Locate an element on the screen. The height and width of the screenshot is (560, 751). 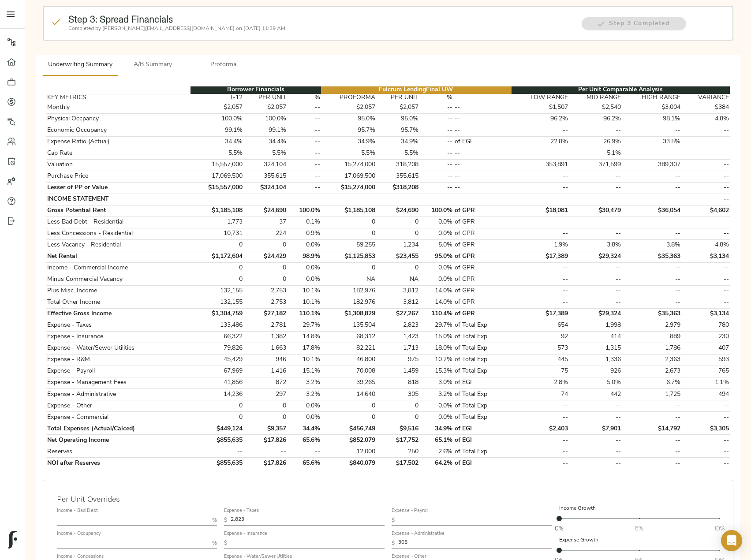
td: $324,104 is located at coordinates (265, 188).